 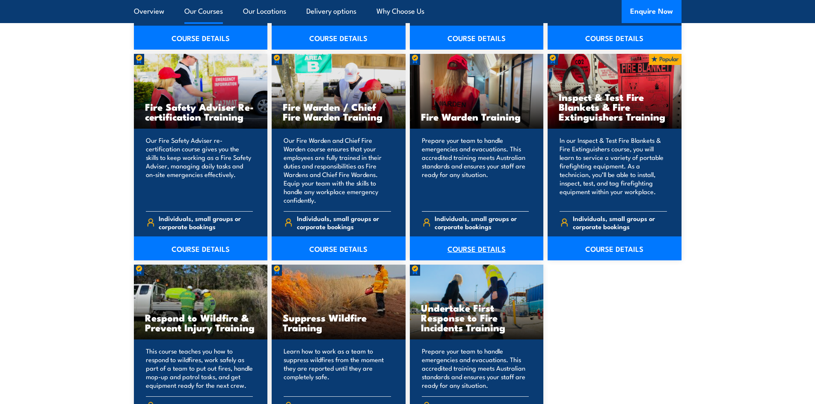 What do you see at coordinates (201, 112) in the screenshot?
I see `h3: Fire Safety Adviser Re-certification Training` at bounding box center [201, 112].